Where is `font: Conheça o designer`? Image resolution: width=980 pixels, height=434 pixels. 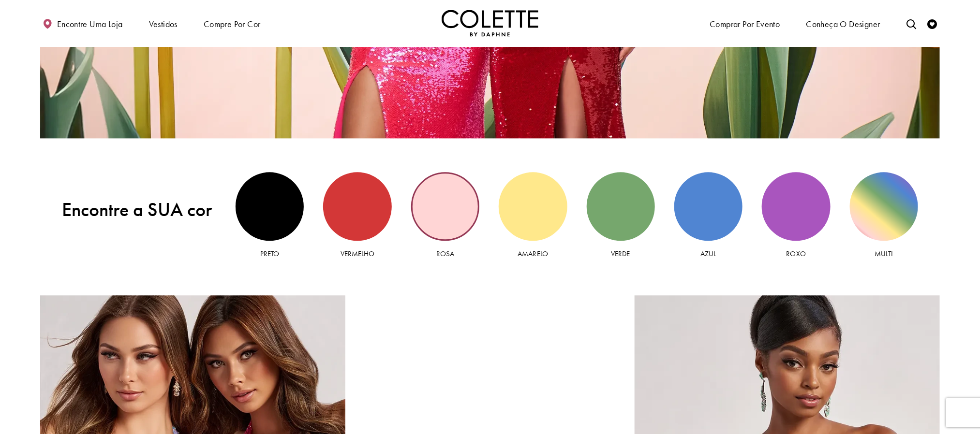
font: Conheça o designer is located at coordinates (843, 24).